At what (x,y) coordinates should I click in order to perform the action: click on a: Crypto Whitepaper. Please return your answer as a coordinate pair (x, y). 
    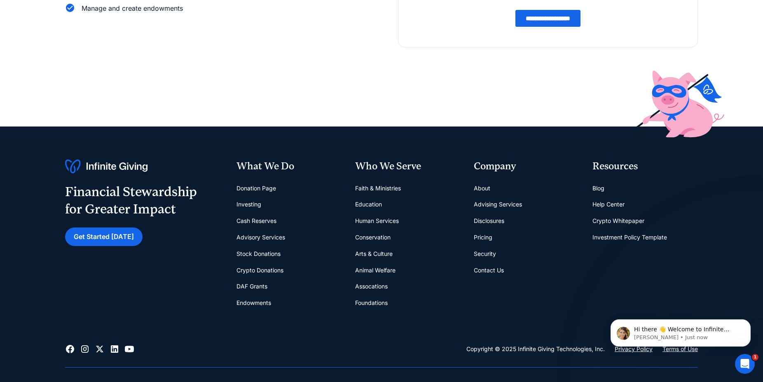
    Looking at the image, I should click on (619, 221).